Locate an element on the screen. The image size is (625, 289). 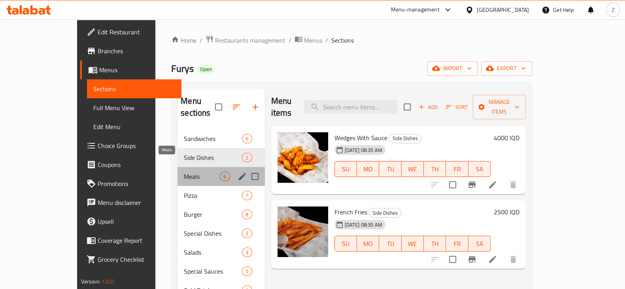
div: Meals6edit is located at coordinates (221, 177).